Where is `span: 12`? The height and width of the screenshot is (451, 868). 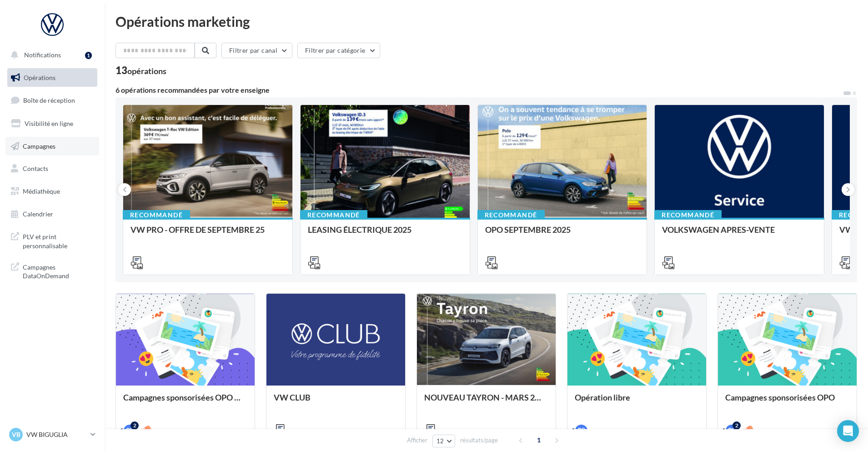
span: 12 is located at coordinates (440, 441).